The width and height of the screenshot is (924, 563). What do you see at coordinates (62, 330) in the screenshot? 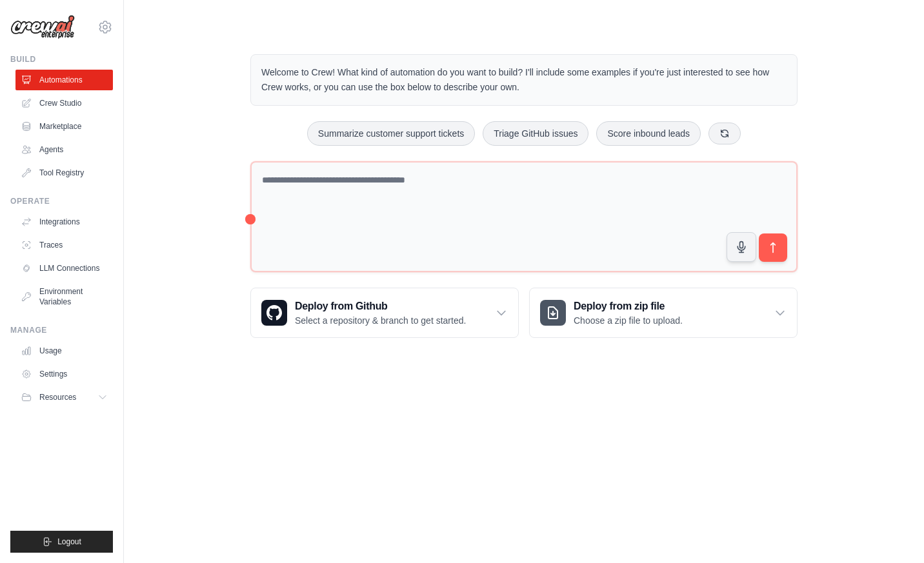
I see `div: Manage` at bounding box center [62, 330].